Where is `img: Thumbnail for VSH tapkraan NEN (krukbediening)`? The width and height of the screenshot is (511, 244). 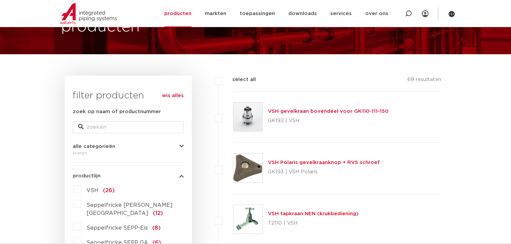 img: Thumbnail for VSH tapkraan NEN (krukbediening) is located at coordinates (248, 220).